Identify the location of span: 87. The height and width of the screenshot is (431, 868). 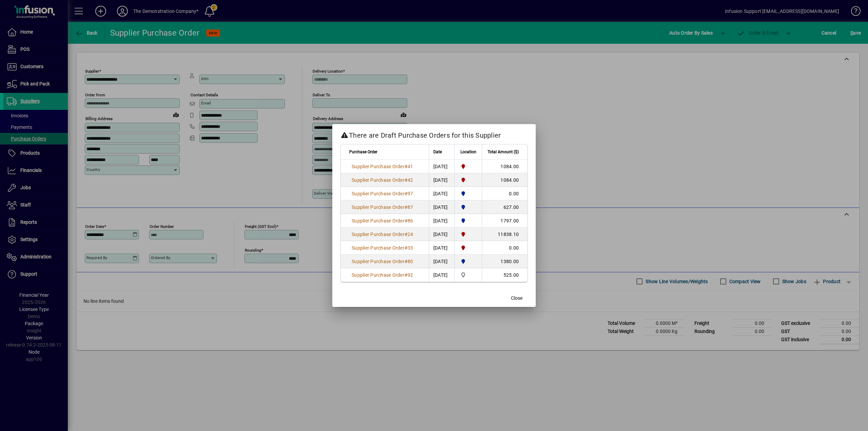
(410, 207).